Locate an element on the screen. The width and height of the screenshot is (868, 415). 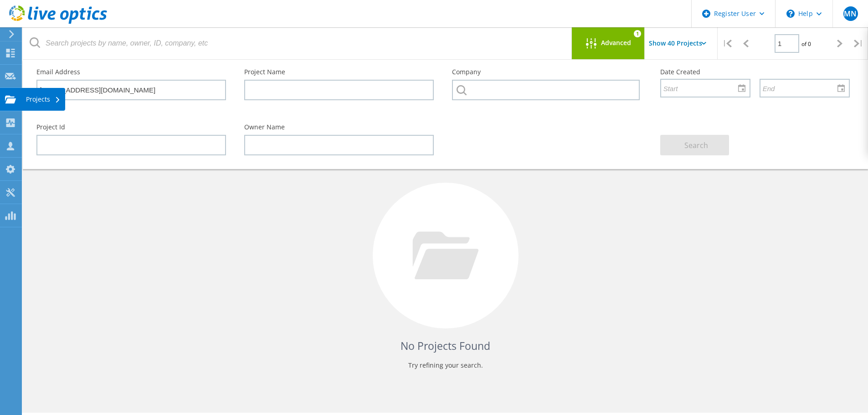
input: Search projects by name, owner, ID, company, etc is located at coordinates (298, 43).